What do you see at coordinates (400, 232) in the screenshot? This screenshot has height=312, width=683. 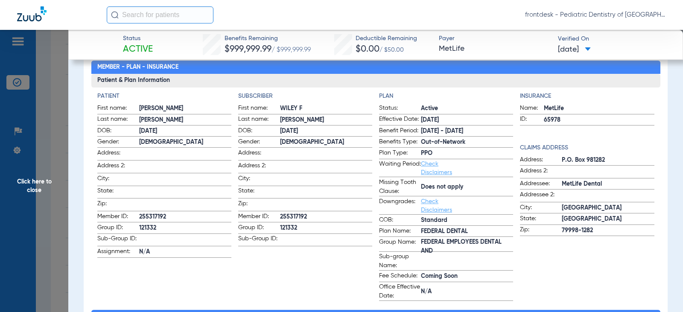 I see `span: Plan Name:` at bounding box center [400, 232].